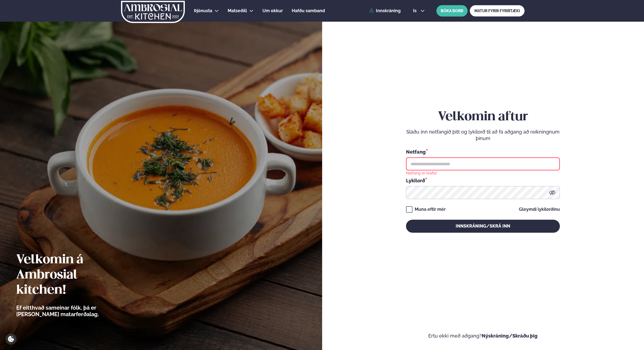 The image size is (644, 350). Describe the element at coordinates (272, 11) in the screenshot. I see `a: Um okkur` at that location.